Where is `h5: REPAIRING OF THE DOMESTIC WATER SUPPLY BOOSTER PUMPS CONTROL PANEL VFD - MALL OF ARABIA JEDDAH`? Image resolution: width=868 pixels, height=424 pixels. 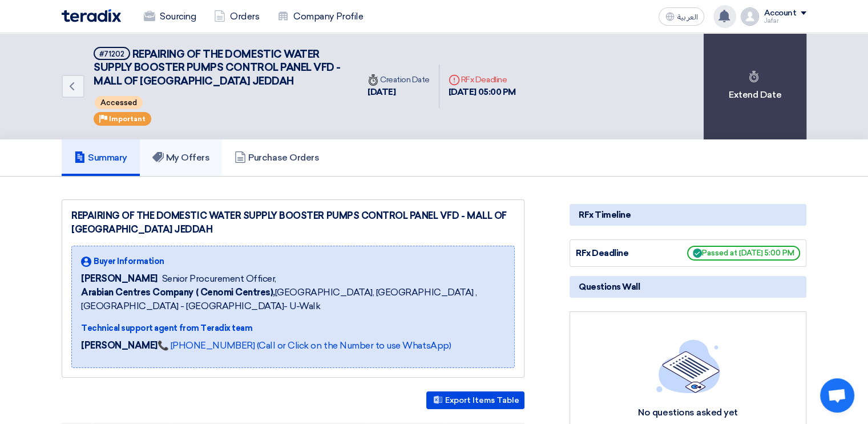
h5: REPAIRING OF THE DOMESTIC WATER SUPPLY BOOSTER PUMPS CONTROL PANEL VFD - MALL OF ARABIA JEDDAH is located at coordinates (219, 68).